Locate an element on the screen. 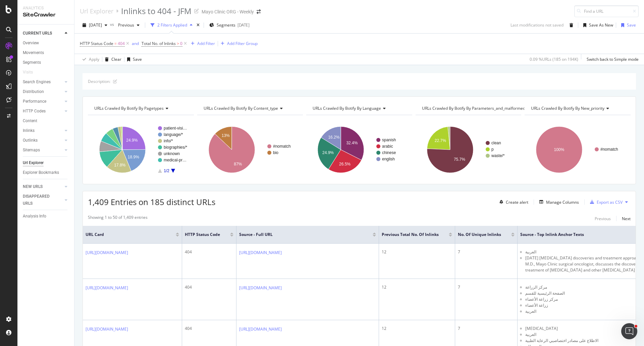 The height and width of the screenshot is (346, 644). div: 2 Filters Applied is located at coordinates (172, 25).